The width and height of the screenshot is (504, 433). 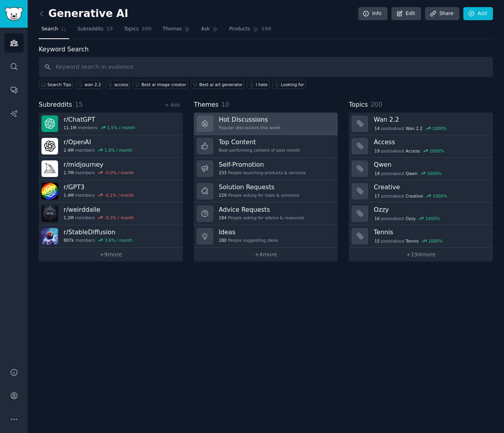 I want to click on span: Themes, so click(x=172, y=29).